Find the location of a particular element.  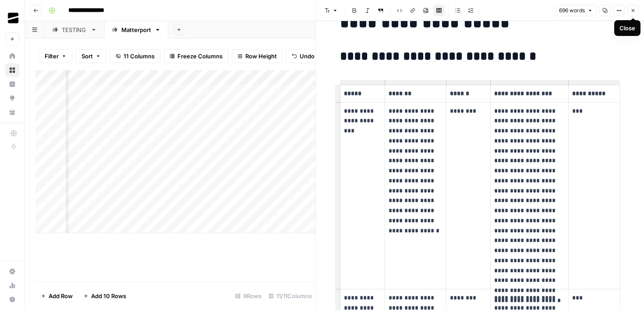

a: Home is located at coordinates (12, 56).